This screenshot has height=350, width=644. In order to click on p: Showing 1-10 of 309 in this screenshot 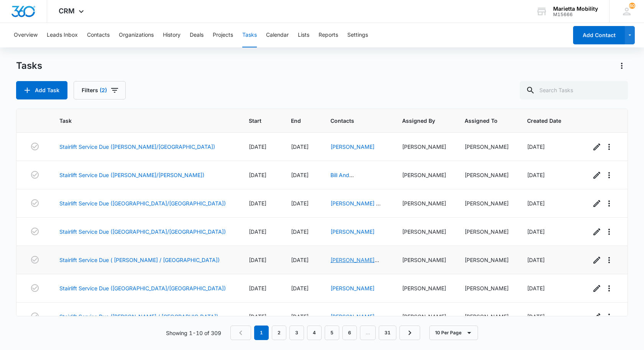, I will do `click(193, 333)`.